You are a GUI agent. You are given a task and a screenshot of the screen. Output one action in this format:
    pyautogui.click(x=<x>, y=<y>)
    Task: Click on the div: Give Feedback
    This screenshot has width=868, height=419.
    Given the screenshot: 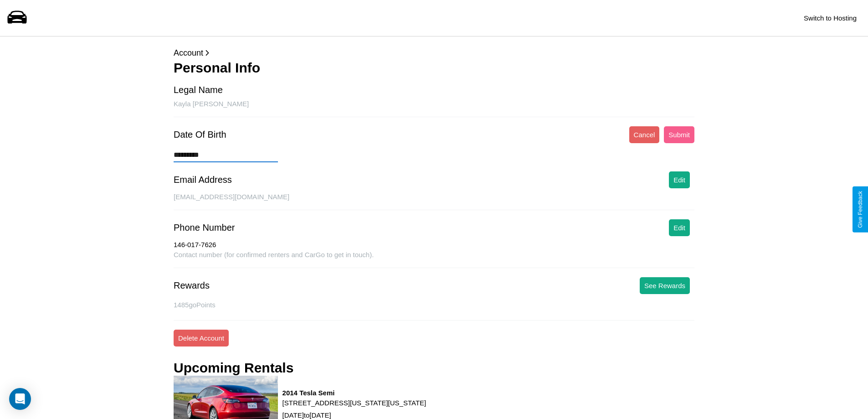 What is the action you would take?
    pyautogui.click(x=860, y=209)
    